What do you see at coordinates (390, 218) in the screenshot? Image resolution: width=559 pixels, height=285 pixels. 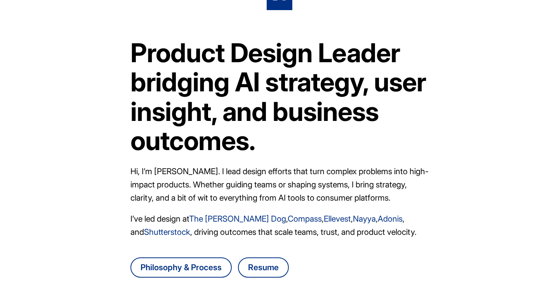 I see `a: Adonis` at bounding box center [390, 218].